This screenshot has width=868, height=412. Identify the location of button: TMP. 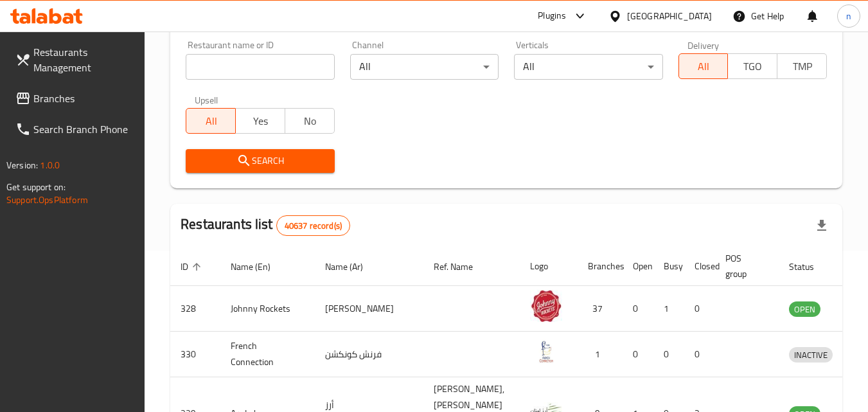
(802, 66).